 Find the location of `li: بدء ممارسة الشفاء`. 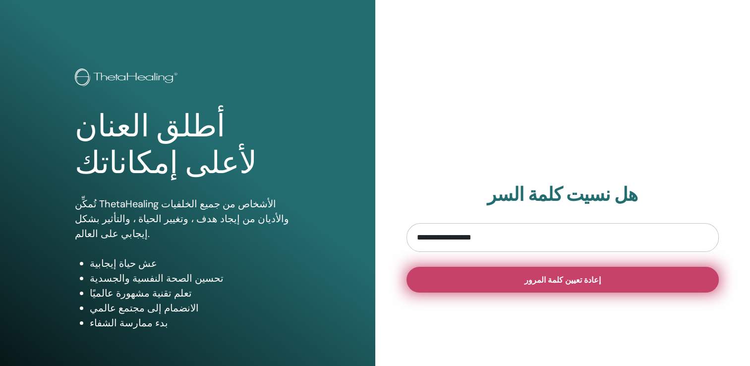

li: بدء ممارسة الشفاء is located at coordinates (195, 323).